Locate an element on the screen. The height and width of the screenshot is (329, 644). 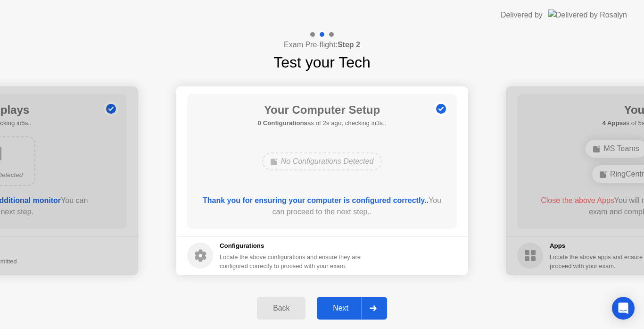
b: Step 2 is located at coordinates (349, 44).